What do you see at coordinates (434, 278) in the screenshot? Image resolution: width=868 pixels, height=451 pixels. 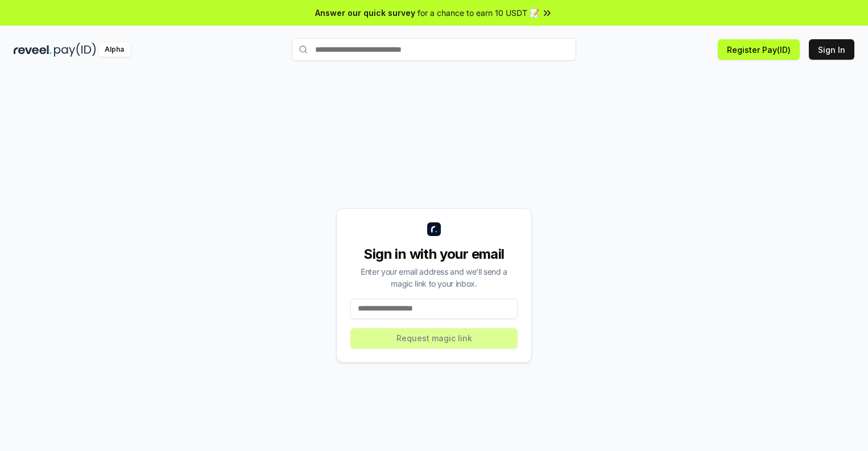 I see `div: Enter your email address and we’ll send a magic link to your inbox.` at bounding box center [434, 278].